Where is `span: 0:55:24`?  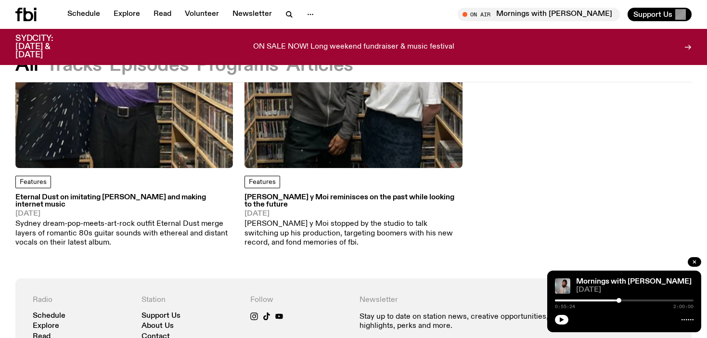 span: 0:55:24 is located at coordinates (565, 307).